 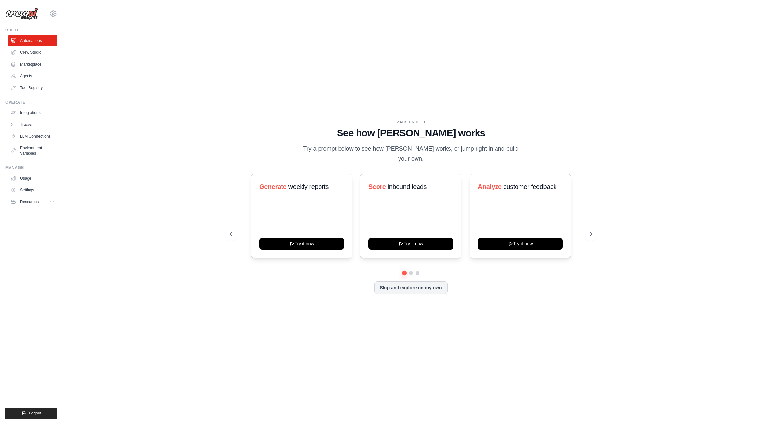 I want to click on span: Analyze, so click(x=490, y=187).